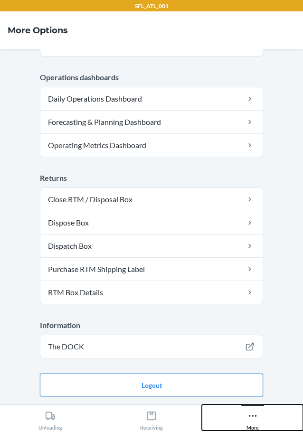  What do you see at coordinates (151, 99) in the screenshot?
I see `a: Daily Operations Dashboard` at bounding box center [151, 99].